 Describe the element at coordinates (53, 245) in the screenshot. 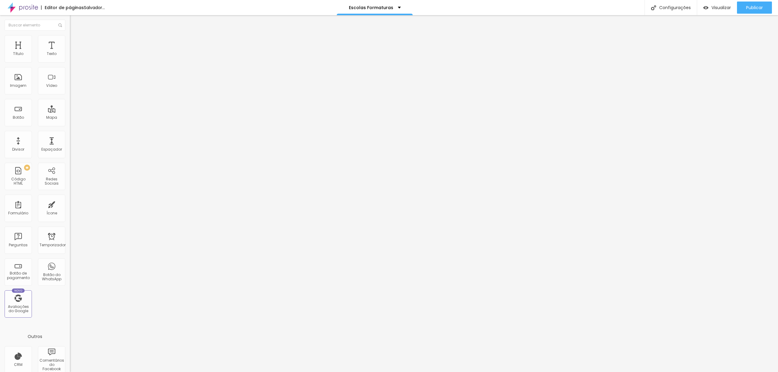

I see `font: Temporizador` at that location.